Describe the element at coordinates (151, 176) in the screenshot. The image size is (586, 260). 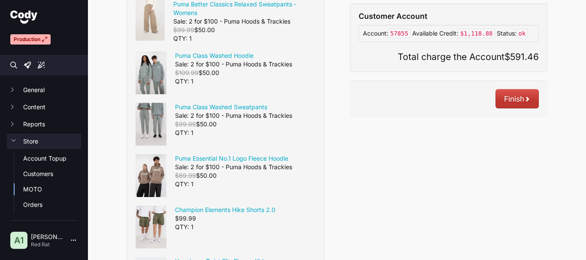
I see `img: puma-essential-no1-logo-fleece-hoodie-totally-taupe-front-59098.jpg` at that location.